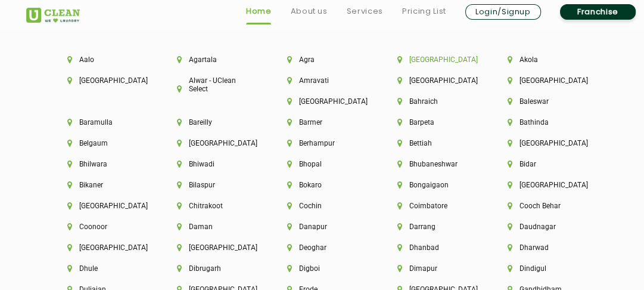 This screenshot has height=290, width=644. I want to click on a: Services, so click(365, 12).